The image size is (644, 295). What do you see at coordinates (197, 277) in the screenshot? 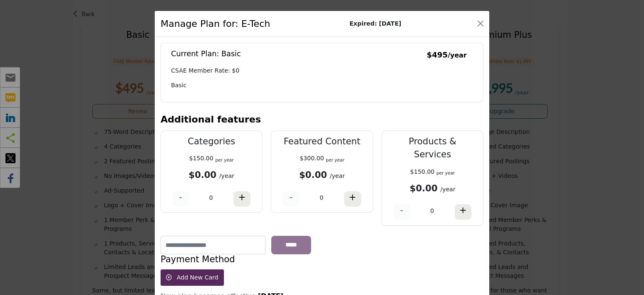
I see `span: Add New Card` at bounding box center [197, 277].